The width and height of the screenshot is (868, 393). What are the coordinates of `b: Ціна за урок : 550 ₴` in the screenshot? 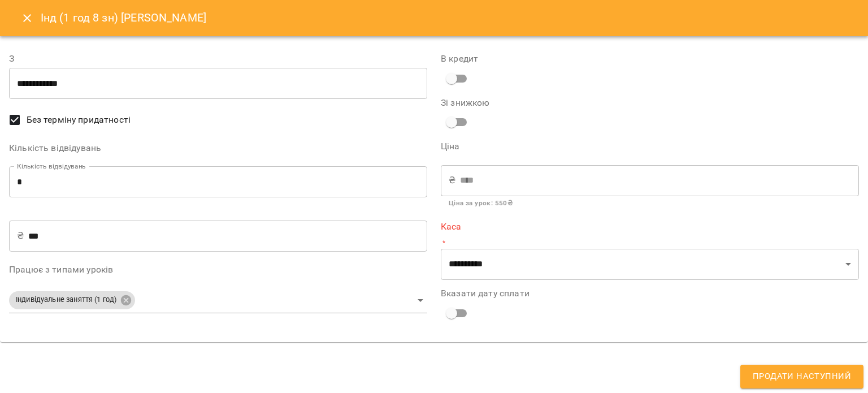 It's located at (481, 203).